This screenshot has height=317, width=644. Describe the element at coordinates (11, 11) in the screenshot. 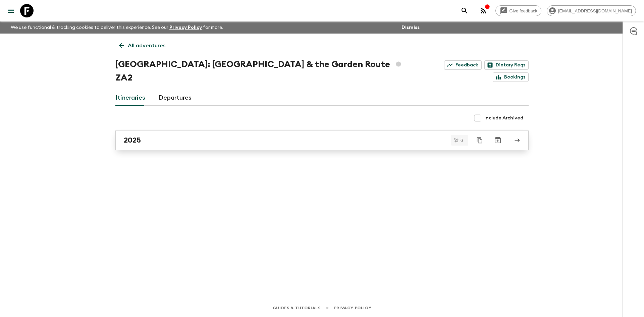

I see `button: menu` at that location.